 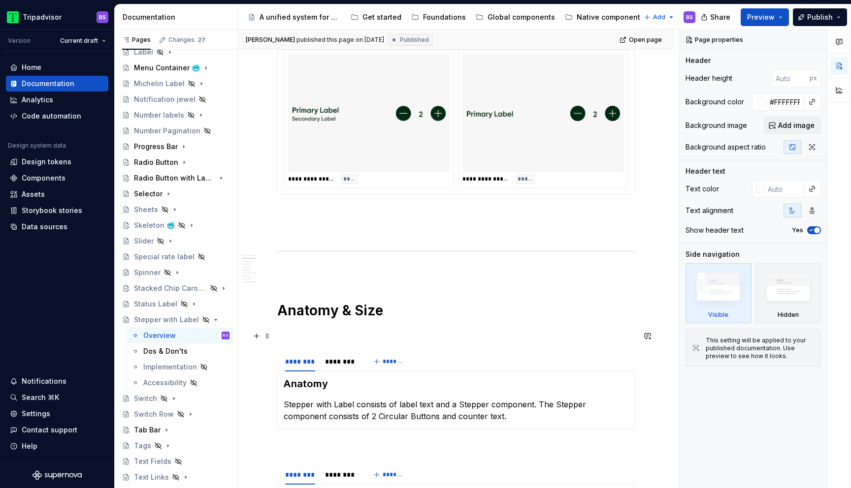 What do you see at coordinates (151, 477) in the screenshot?
I see `div: Text Links` at bounding box center [151, 477].